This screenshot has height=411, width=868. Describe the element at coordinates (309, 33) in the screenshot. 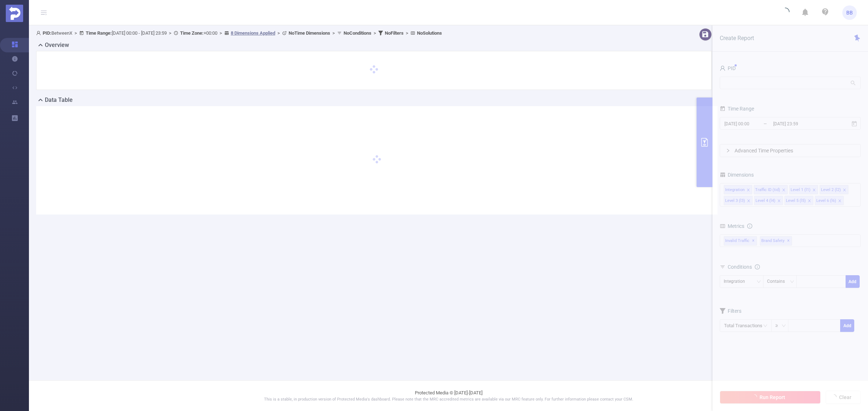

I see `b: No Time Dimensions` at that location.